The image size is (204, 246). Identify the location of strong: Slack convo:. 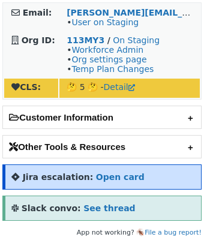
(51, 208).